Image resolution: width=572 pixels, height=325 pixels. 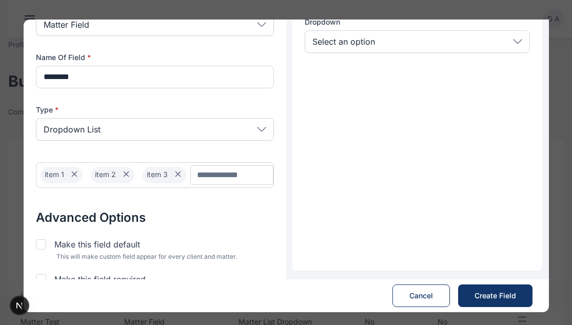 I want to click on p: Make this field default, so click(x=97, y=244).